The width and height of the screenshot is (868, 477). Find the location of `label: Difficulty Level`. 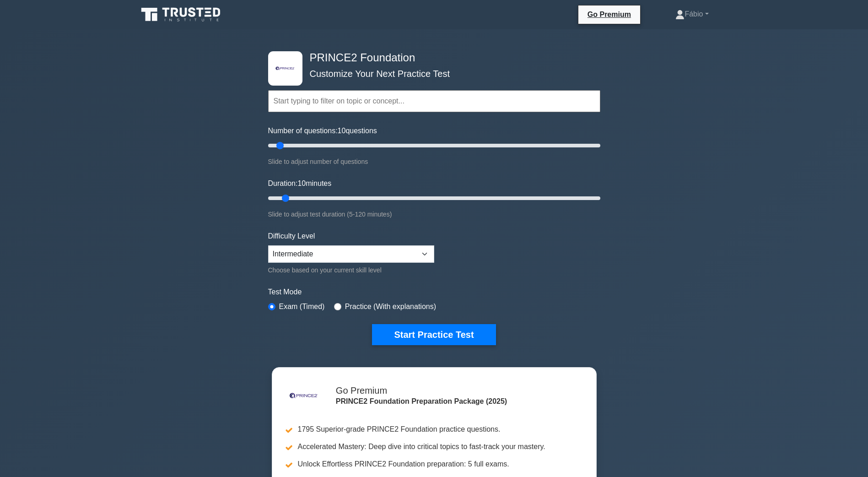

label: Difficulty Level is located at coordinates (292, 236).